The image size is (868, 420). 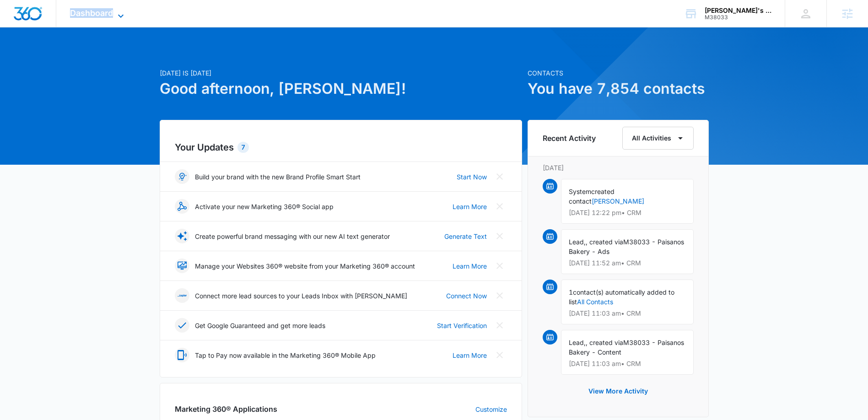 I want to click on span: created contact, so click(x=592, y=196).